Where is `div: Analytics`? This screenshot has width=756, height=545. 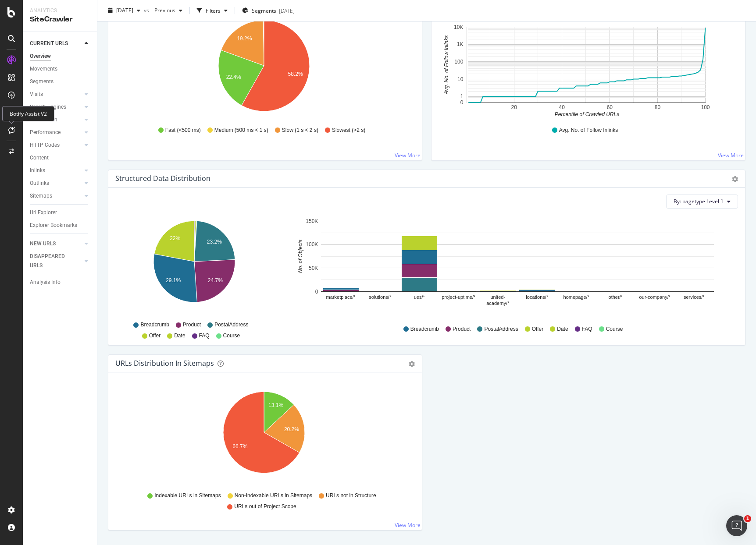
div: Analytics is located at coordinates (60, 11).